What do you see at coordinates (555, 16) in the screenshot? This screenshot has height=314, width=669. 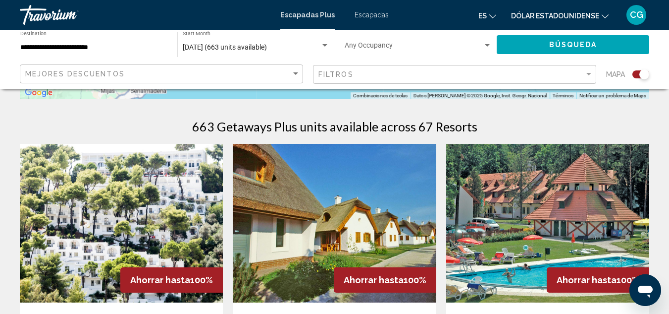 I see `font: Dólar estadounidense` at bounding box center [555, 16].